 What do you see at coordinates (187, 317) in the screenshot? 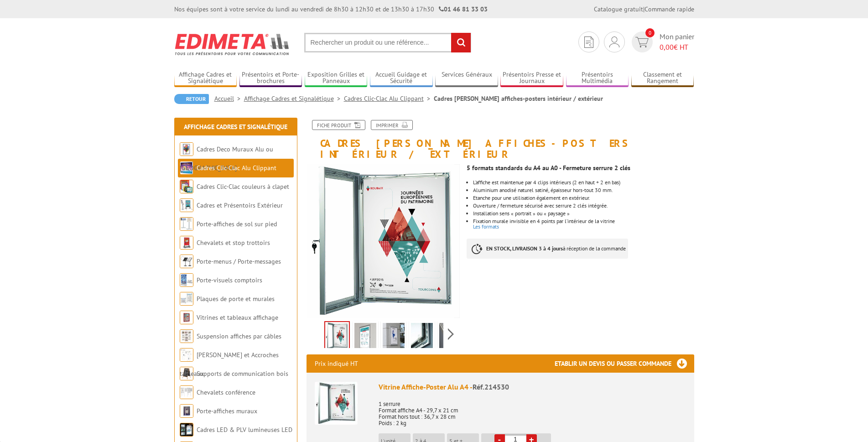
I see `img: Vitrines et tableaux affichage` at bounding box center [187, 317].